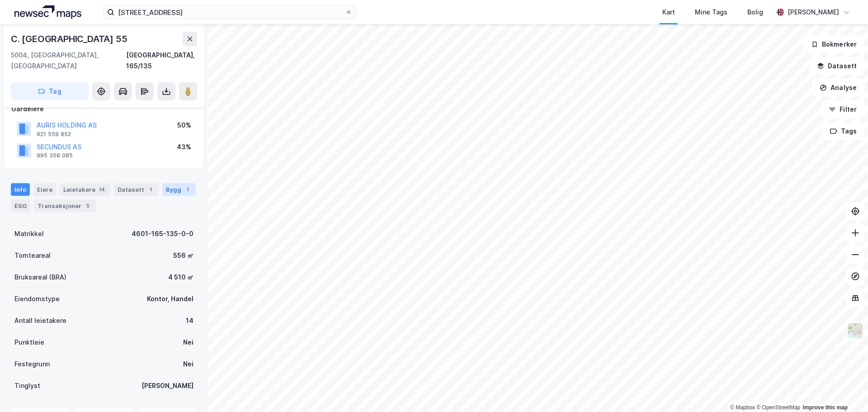 Image resolution: width=868 pixels, height=412 pixels. Describe the element at coordinates (50, 91) in the screenshot. I see `button: Tag` at that location.